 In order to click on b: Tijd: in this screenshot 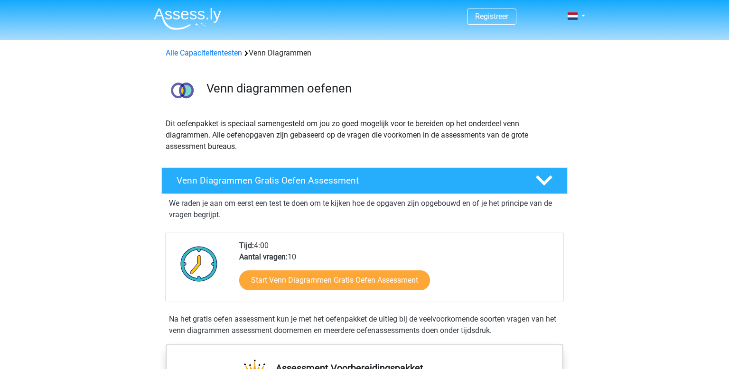, I will do `click(246, 245)`.